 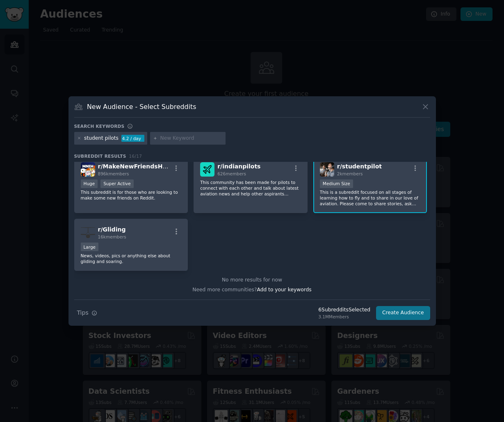 I want to click on div: 4.2 / day, so click(x=133, y=138).